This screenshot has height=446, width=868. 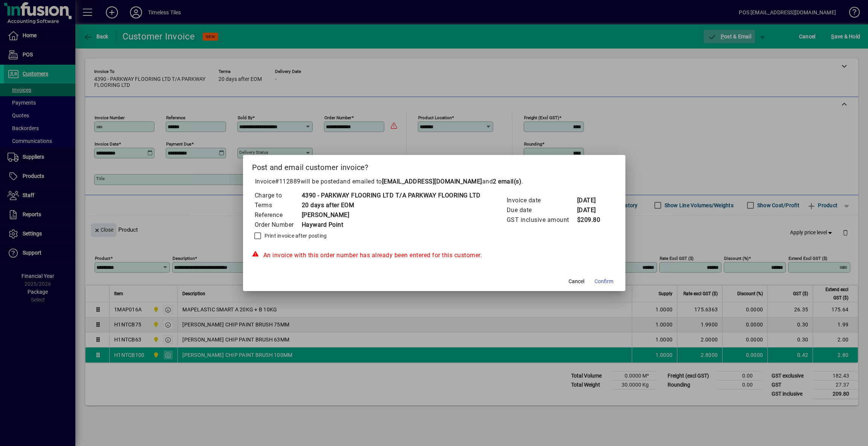 I want to click on td: GST inclusive amount, so click(x=541, y=220).